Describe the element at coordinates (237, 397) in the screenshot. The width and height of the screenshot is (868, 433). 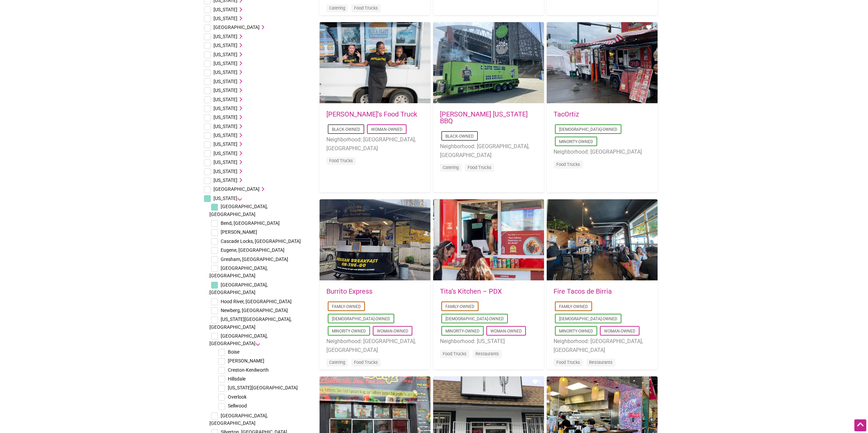
I see `span: Overlook` at that location.